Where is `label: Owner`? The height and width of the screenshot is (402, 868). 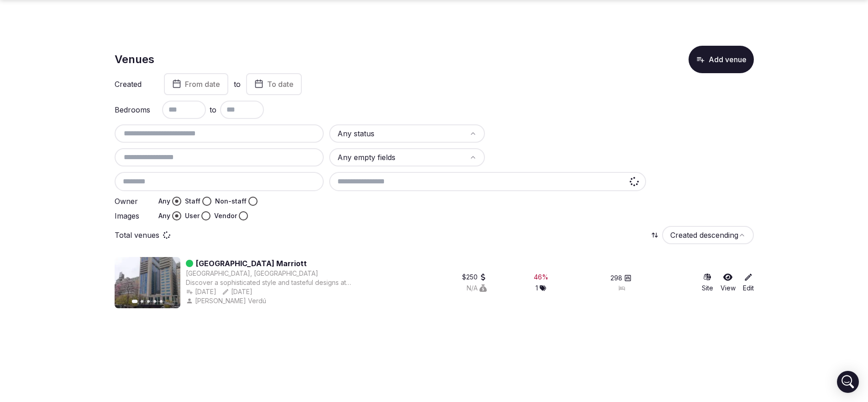
label: Owner is located at coordinates (133, 201).